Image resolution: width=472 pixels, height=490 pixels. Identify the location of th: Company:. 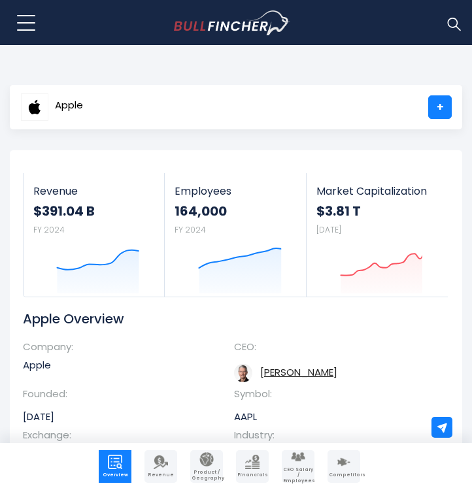
(59, 350).